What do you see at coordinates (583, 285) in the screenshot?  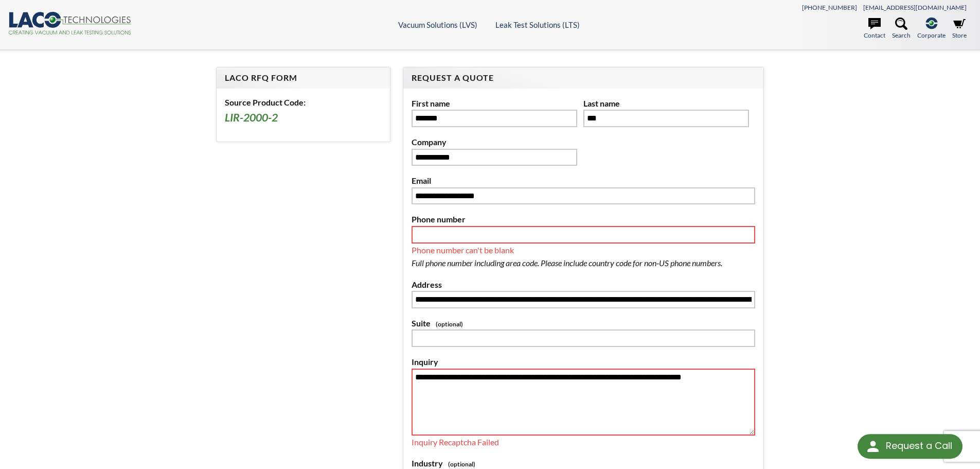 I see `label: Address` at bounding box center [583, 285].